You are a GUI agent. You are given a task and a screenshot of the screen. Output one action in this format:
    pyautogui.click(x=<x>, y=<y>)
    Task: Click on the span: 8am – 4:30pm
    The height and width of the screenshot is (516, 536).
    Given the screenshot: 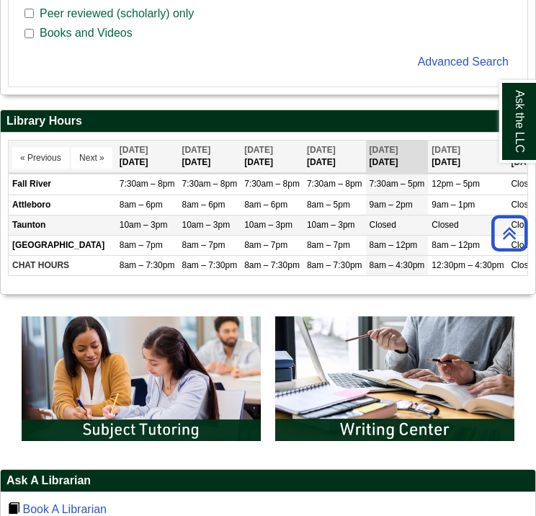 What is the action you would take?
    pyautogui.click(x=397, y=265)
    